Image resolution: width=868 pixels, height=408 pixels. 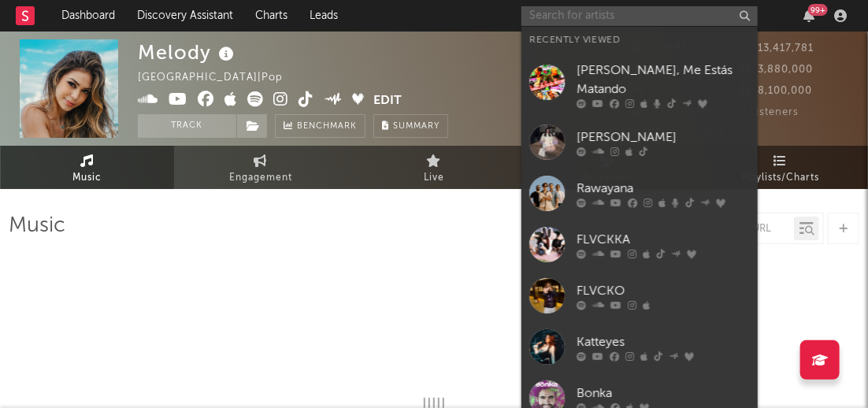 What do you see at coordinates (776, 70) in the screenshot?
I see `span: 3,880,000` at bounding box center [776, 70].